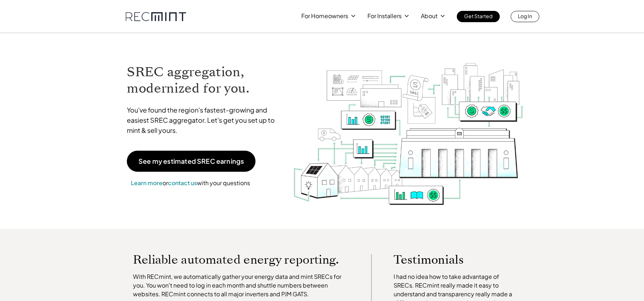 This screenshot has height=301, width=644. I want to click on img: RECmint value cycle, so click(409, 125).